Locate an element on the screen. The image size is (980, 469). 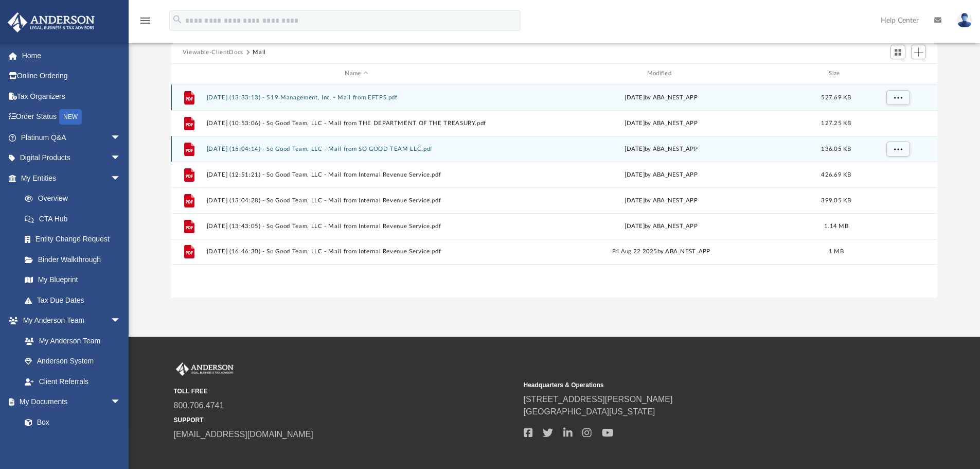
a: Home is located at coordinates (72, 56).